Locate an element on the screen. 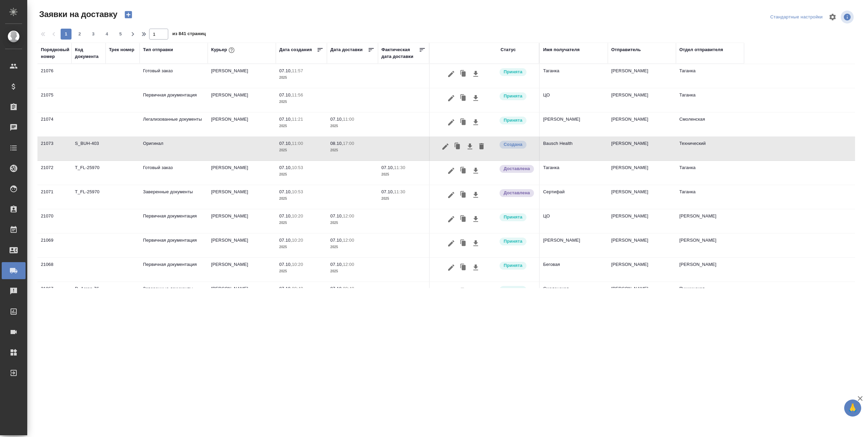 Image resolution: width=868 pixels, height=437 pixels. td: 21076 is located at coordinates (55, 76).